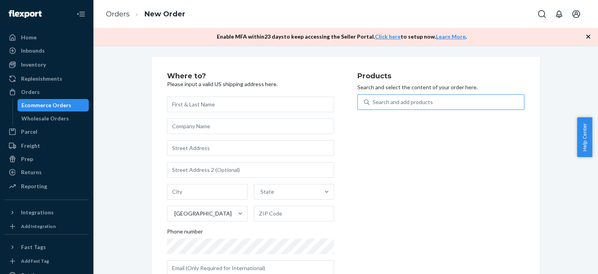  I want to click on h2: Where to?, so click(250, 76).